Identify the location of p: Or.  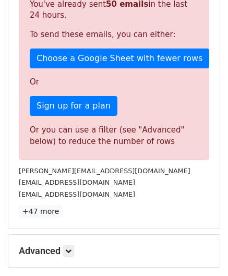
(114, 82).